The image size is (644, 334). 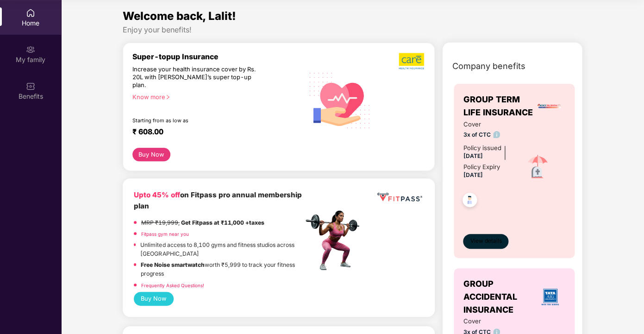 What do you see at coordinates (31, 50) in the screenshot?
I see `img: svg+xml;base64,PHN2ZyB3aWR0aD0iMjAiIGhlaWdodD0iMjAiIHZpZXdCb3g9IjAgMCAyMCAyMCIgZmlsbD0ibm9uZSIgeG...` at bounding box center [31, 50].